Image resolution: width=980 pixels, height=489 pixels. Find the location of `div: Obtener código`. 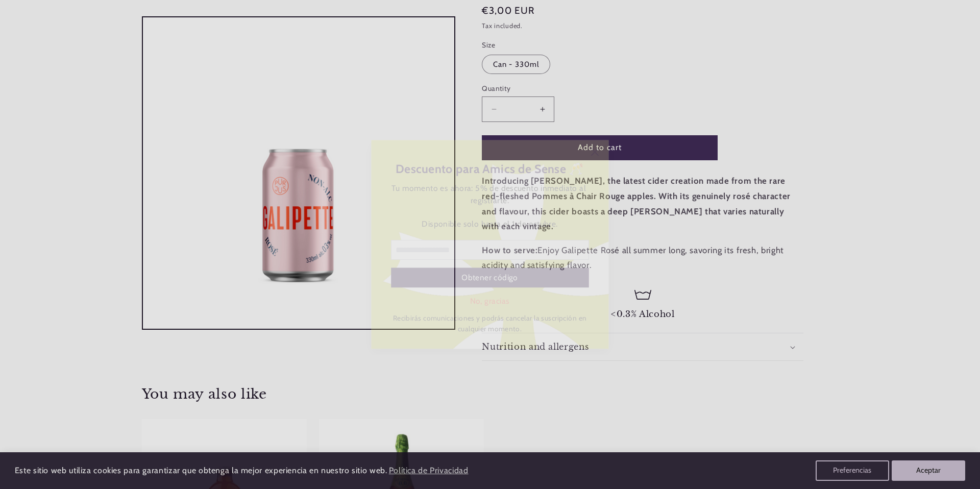

div: Obtener código is located at coordinates (490, 279).